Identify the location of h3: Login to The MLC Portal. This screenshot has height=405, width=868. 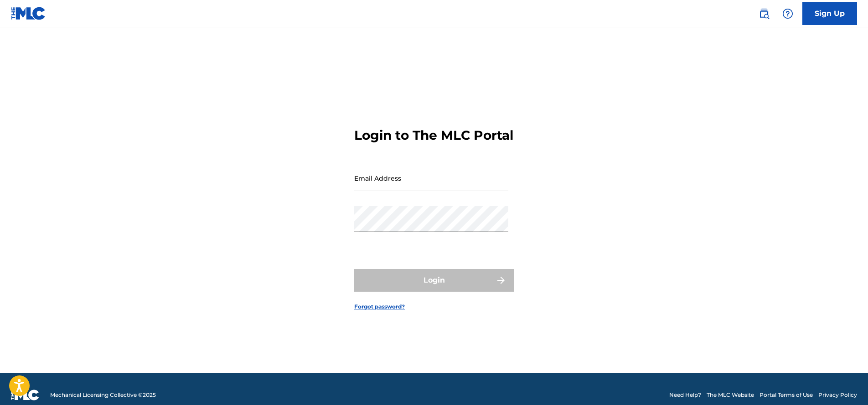
(433, 136).